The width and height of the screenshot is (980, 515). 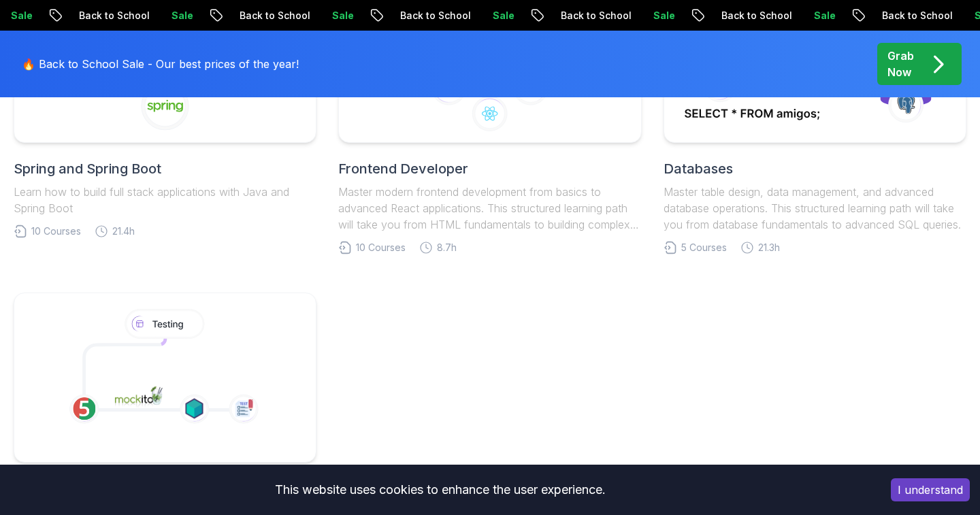 What do you see at coordinates (446, 248) in the screenshot?
I see `span: 8.7h` at bounding box center [446, 248].